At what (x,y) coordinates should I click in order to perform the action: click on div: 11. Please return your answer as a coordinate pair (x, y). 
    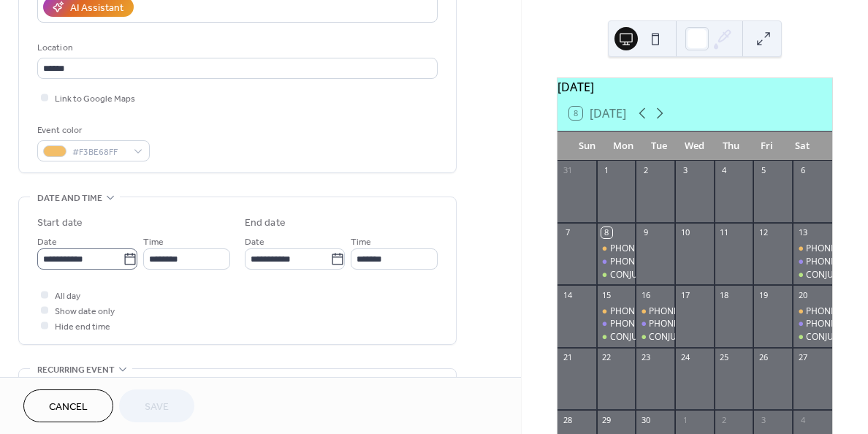
    Looking at the image, I should click on (724, 233).